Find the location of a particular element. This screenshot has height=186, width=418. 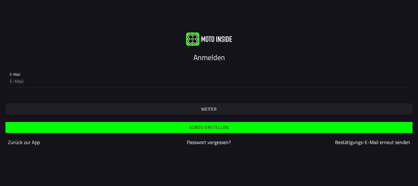

input: E-Mail is located at coordinates (209, 81).